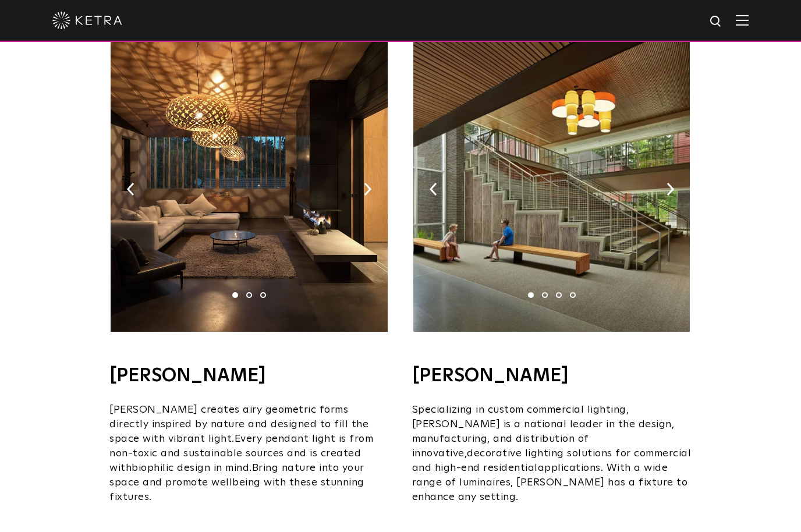  Describe the element at coordinates (716, 21) in the screenshot. I see `img: search icon` at that location.